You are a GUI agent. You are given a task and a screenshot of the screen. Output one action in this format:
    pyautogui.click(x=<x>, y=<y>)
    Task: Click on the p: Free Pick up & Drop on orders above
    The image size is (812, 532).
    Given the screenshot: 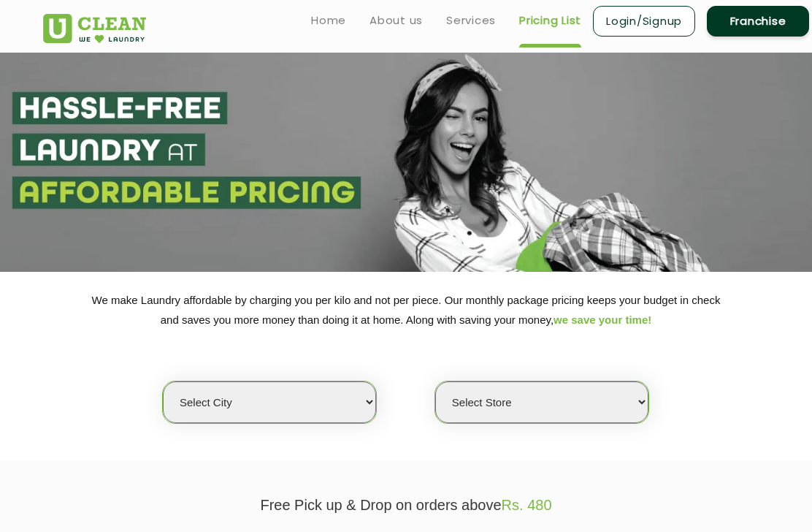 What is the action you would take?
    pyautogui.click(x=406, y=505)
    